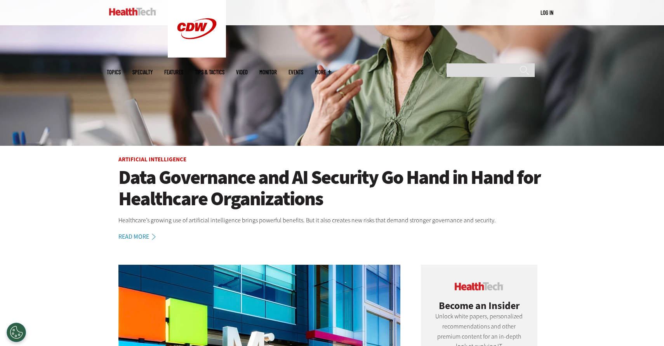 The height and width of the screenshot is (346, 664). Describe the element at coordinates (479, 286) in the screenshot. I see `img: cdw insider logo` at that location.